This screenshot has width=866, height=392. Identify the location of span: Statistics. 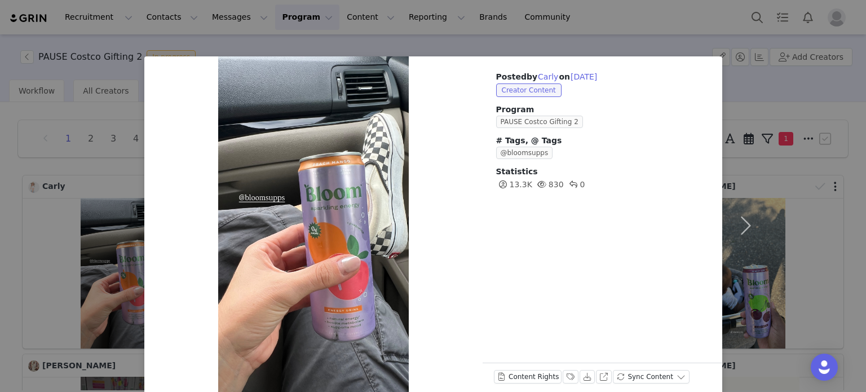
(517, 171).